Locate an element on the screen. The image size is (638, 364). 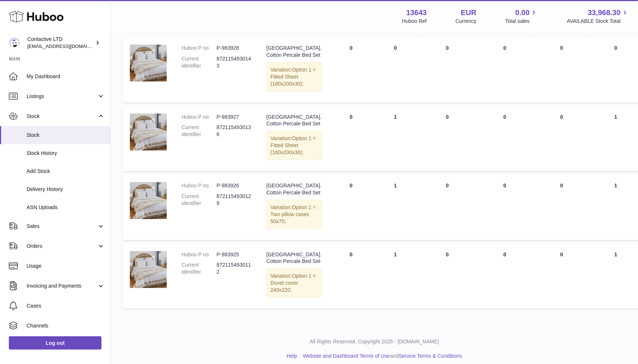
dd: 8721154930143 is located at coordinates (234, 62).